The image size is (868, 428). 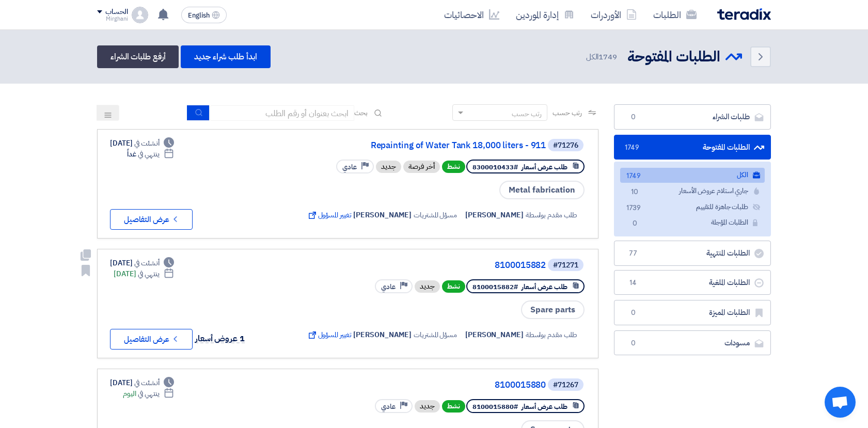 What do you see at coordinates (635, 192) in the screenshot?
I see `span: 10` at bounding box center [635, 192].